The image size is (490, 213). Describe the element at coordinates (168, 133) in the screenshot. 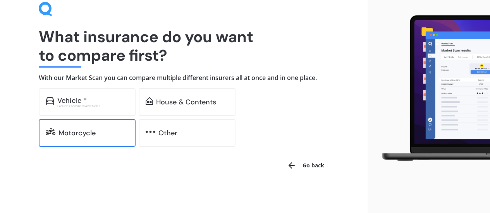

I see `div: Other` at that location.